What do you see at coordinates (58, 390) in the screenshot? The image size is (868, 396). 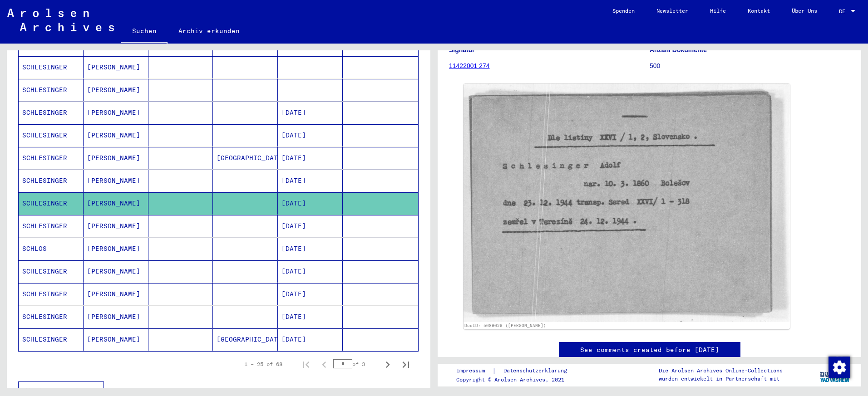 I see `span: Weniger anzeigen` at bounding box center [58, 390].